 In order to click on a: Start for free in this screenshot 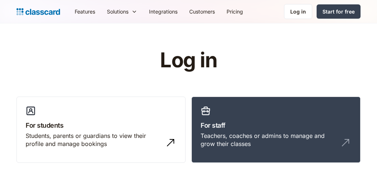, I will do `click(338, 11)`.